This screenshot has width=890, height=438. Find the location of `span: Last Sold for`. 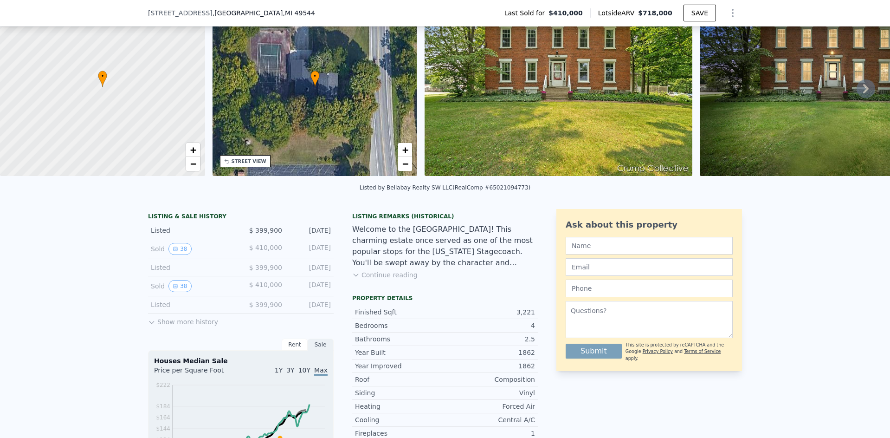

span: Last Sold for is located at coordinates (527, 13).